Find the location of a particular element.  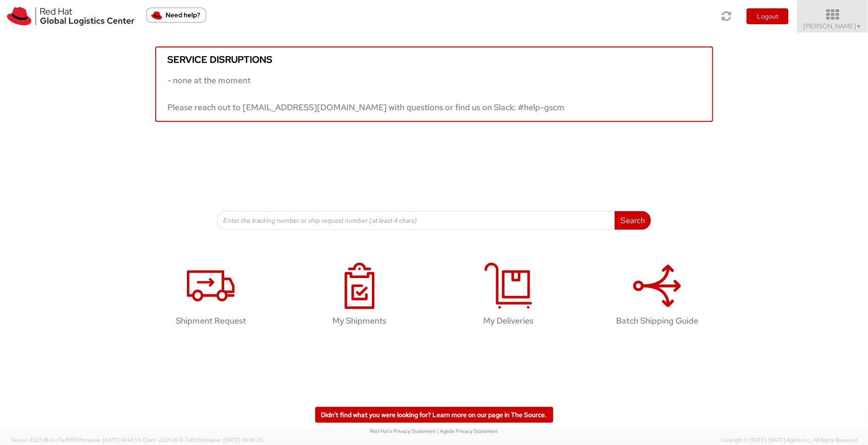

a: My Deliveries is located at coordinates (509, 296).